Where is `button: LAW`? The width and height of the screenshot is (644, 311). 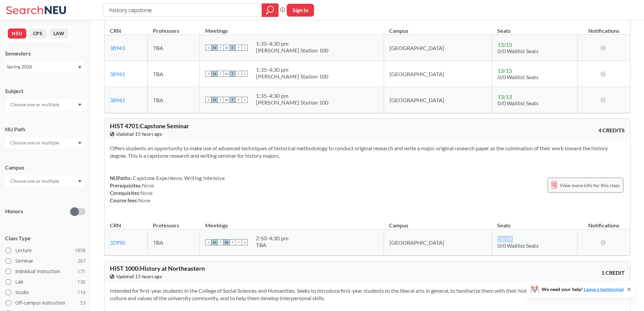
button: LAW is located at coordinates (59, 34).